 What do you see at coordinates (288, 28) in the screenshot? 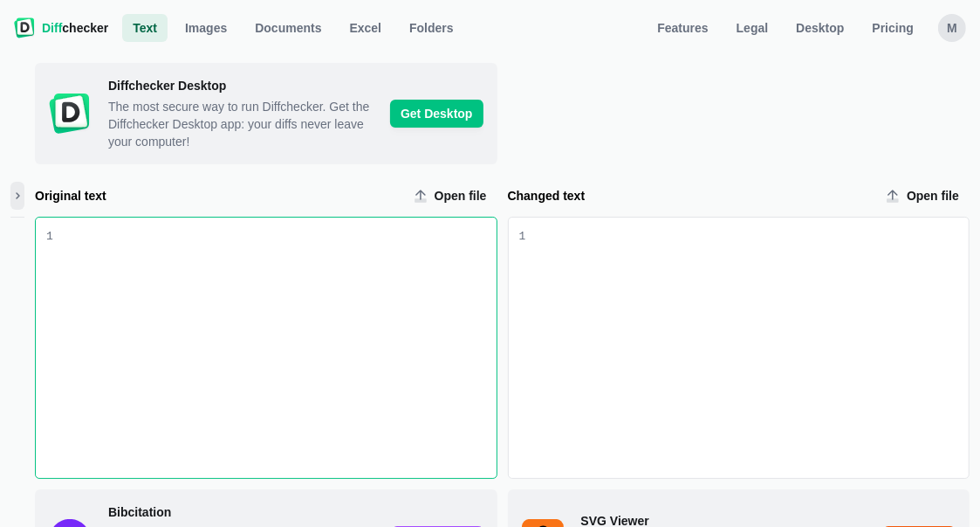
I see `a: Documents` at bounding box center [288, 28].